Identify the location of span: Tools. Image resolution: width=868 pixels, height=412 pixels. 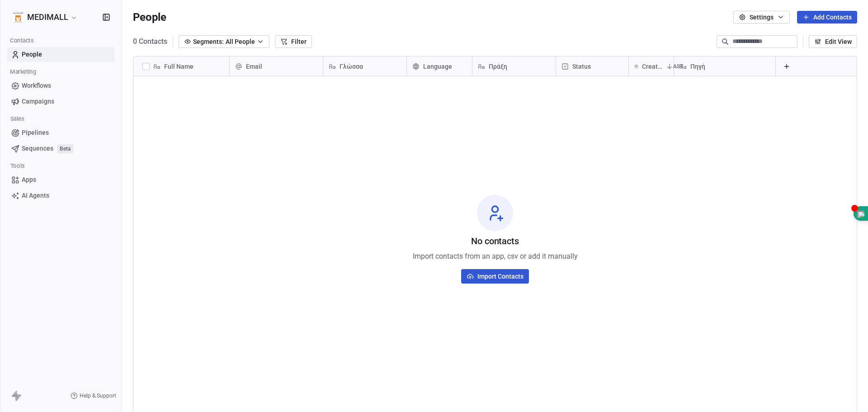
(17, 166).